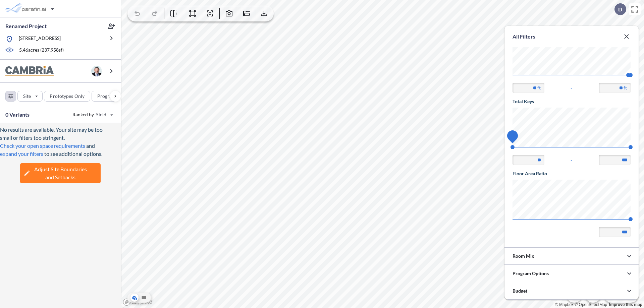 This screenshot has width=644, height=308. What do you see at coordinates (591, 305) in the screenshot?
I see `a: OpenStreetMap` at bounding box center [591, 305].